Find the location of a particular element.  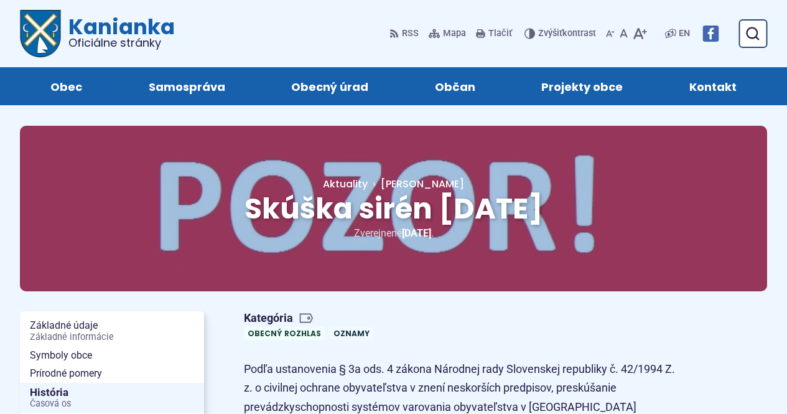

a: Obecný rozhlas is located at coordinates (284, 333).